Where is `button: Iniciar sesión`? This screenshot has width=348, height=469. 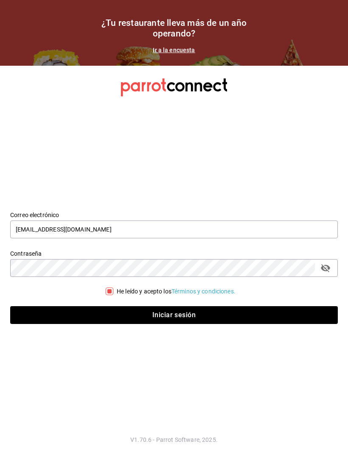 button: Iniciar sesión is located at coordinates (174, 315).